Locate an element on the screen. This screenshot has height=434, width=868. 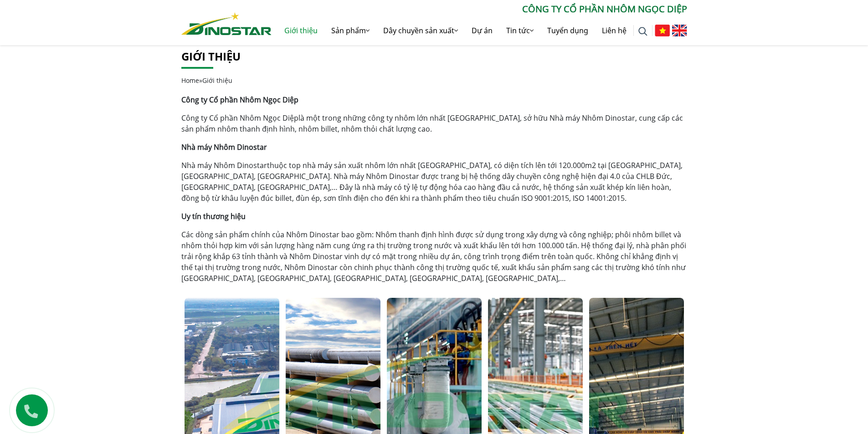
img: Tiếng Việt is located at coordinates (662, 30).